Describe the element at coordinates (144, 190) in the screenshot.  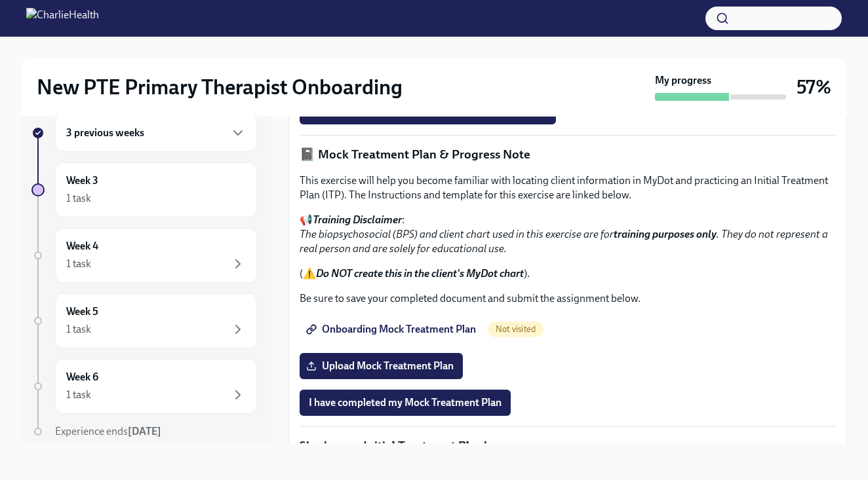
I see `a: Week 31 task` at that location.